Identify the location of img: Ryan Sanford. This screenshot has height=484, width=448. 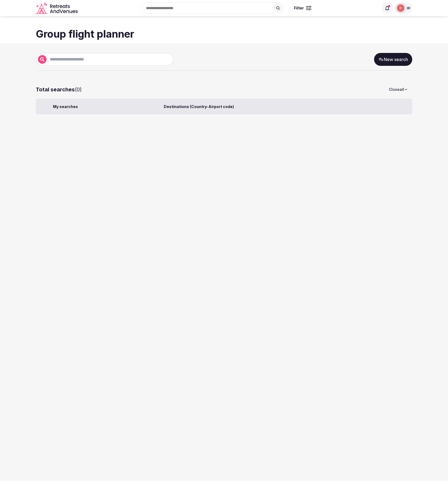
(401, 8).